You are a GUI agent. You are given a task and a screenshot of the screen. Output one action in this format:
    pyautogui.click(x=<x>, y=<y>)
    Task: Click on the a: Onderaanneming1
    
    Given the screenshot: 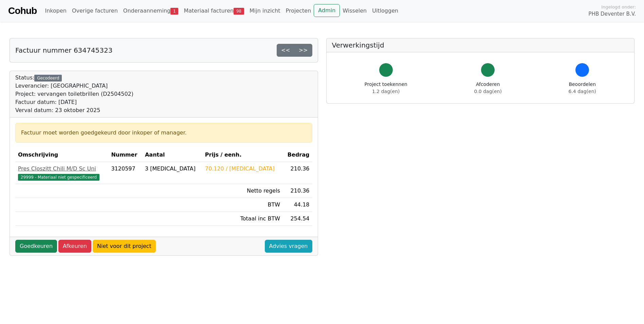 What is the action you would take?
    pyautogui.click(x=151, y=11)
    